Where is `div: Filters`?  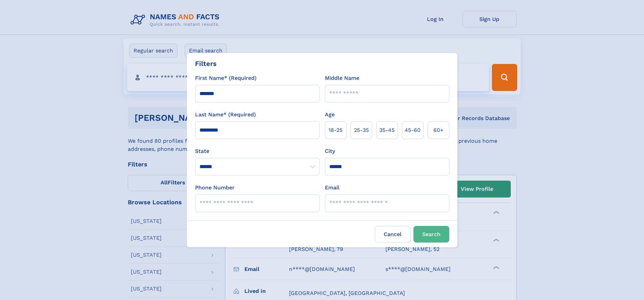
div: Filters is located at coordinates (206, 64).